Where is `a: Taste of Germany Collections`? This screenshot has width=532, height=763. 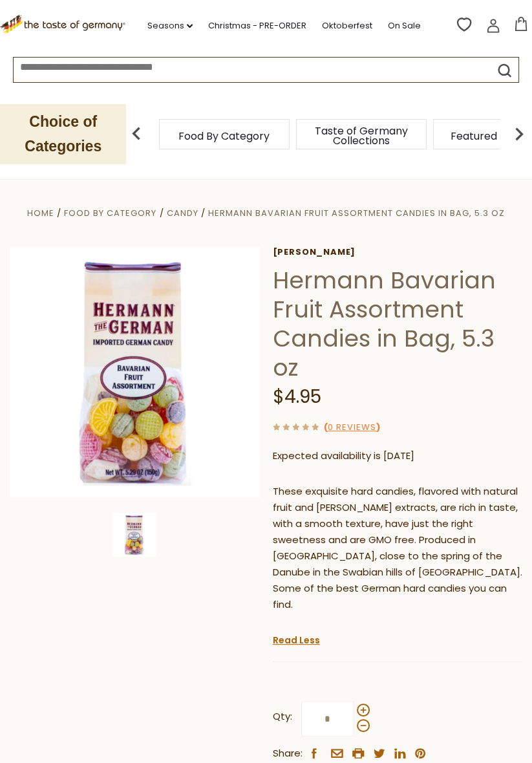 a: Taste of Germany Collections is located at coordinates (361, 136).